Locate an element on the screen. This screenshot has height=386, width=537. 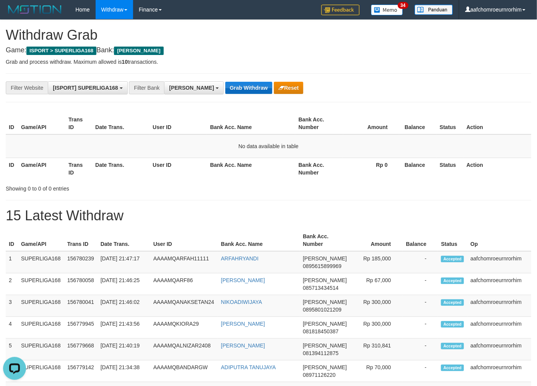
td: 156780239 is located at coordinates (81, 263).